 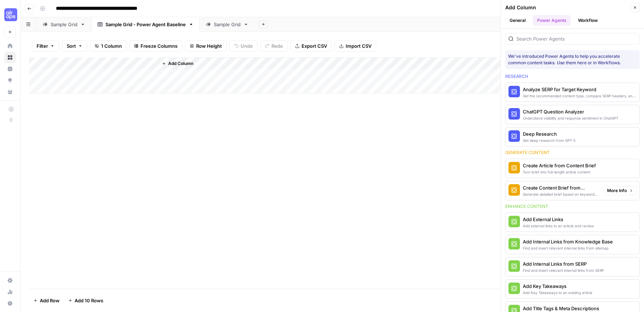 What do you see at coordinates (277, 46) in the screenshot?
I see `span: Redo` at bounding box center [277, 46].